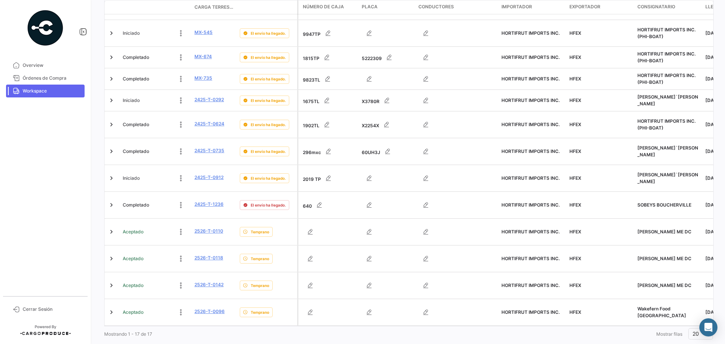  I want to click on a: MX-735, so click(203, 78).